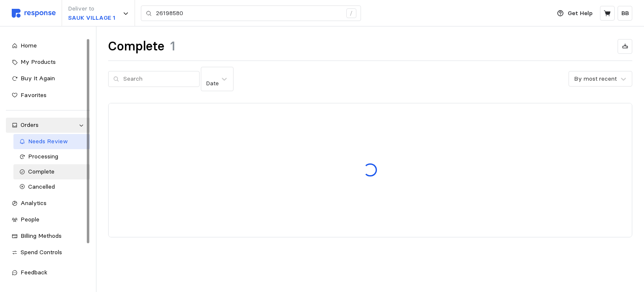 The image size is (644, 292). I want to click on p: BB, so click(625, 13).